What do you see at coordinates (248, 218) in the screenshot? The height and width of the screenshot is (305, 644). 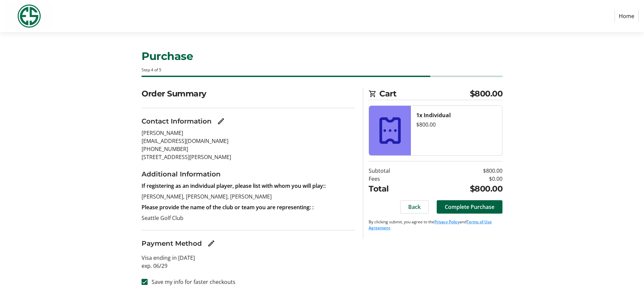 I see `p: Seattle Golf Club` at bounding box center [248, 218].